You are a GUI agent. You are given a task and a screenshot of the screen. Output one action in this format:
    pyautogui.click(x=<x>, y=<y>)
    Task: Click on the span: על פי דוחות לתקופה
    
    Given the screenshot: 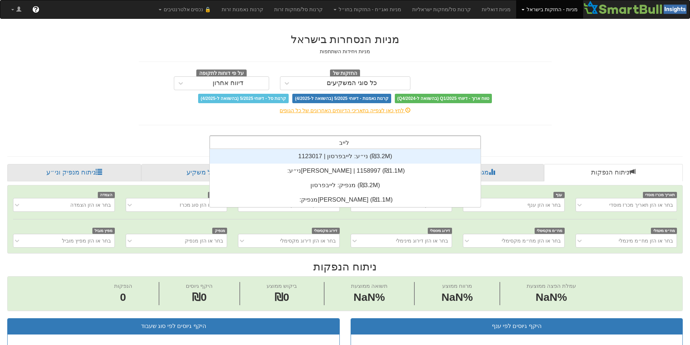 What is the action you would take?
    pyautogui.click(x=221, y=74)
    